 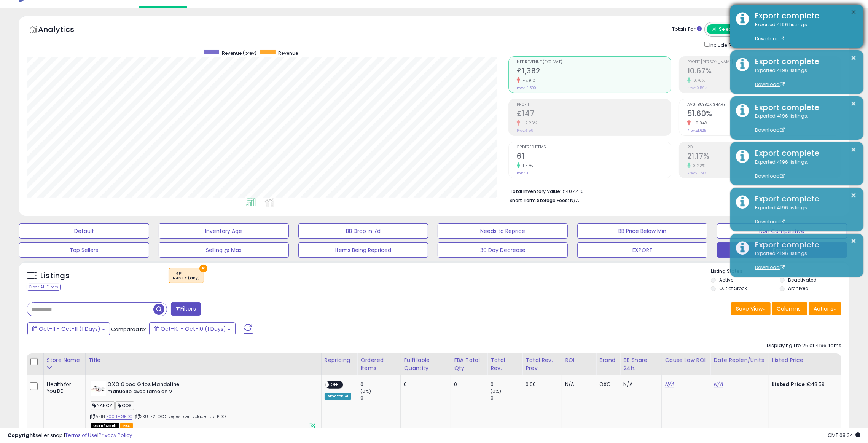 What do you see at coordinates (120, 417) in the screenshot?
I see `a: B001THGPDO` at bounding box center [120, 417].